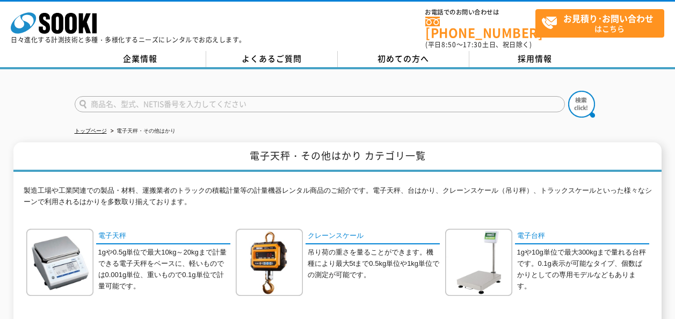 The image size is (675, 319). Describe the element at coordinates (582, 104) in the screenshot. I see `img: btn_search.png` at that location.